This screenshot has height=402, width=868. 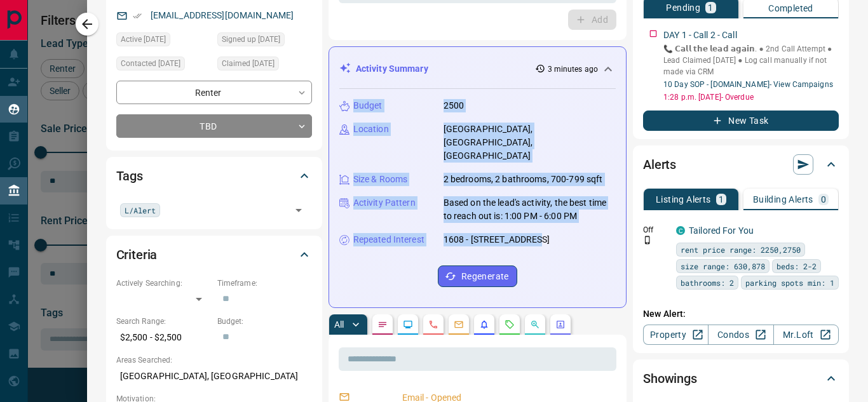 What do you see at coordinates (340, 325) in the screenshot?
I see `p: All` at bounding box center [340, 325].